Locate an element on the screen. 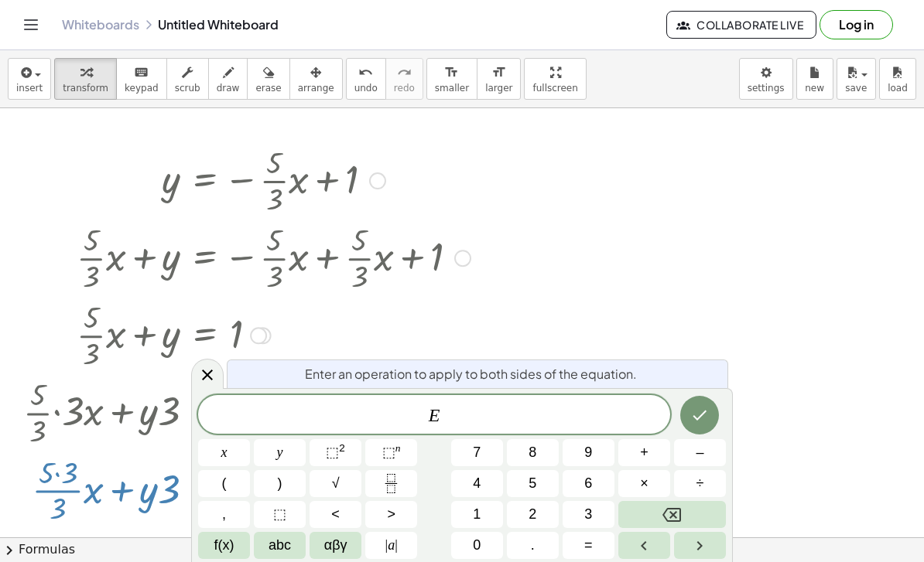  button: Collaborate Live is located at coordinates (741, 25).